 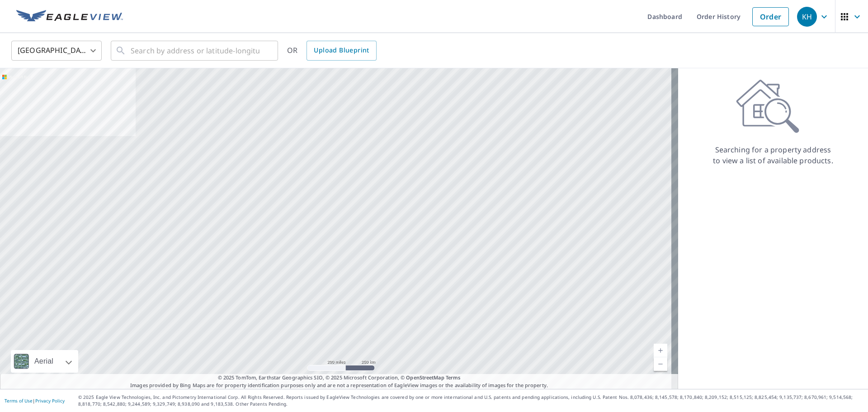 I want to click on img: EV Logo, so click(x=69, y=17).